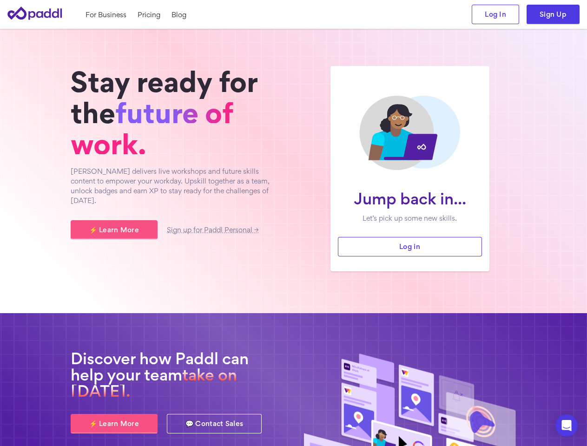 This screenshot has height=446, width=587. I want to click on div: Open Intercom Messenger, so click(567, 426).